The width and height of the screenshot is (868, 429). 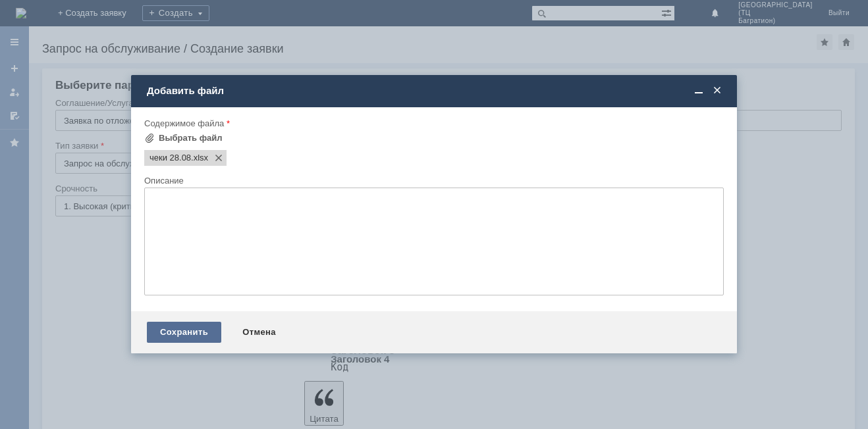 What do you see at coordinates (99, 10) in the screenshot?
I see `div: Добрый вечер! Чеки на удаление от 28.08` at bounding box center [99, 10].